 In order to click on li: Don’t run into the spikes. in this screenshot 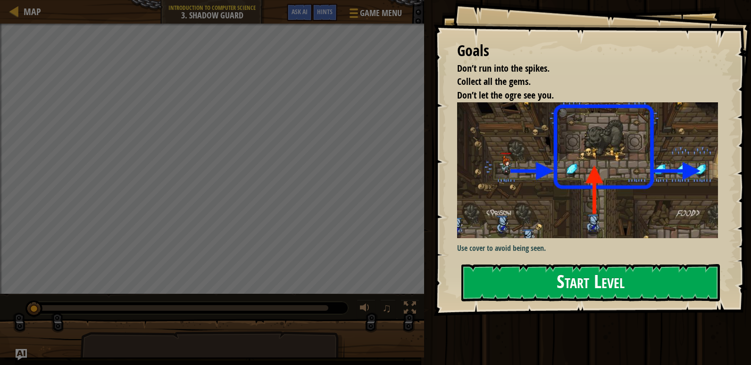, I will do `click(580, 68)`.